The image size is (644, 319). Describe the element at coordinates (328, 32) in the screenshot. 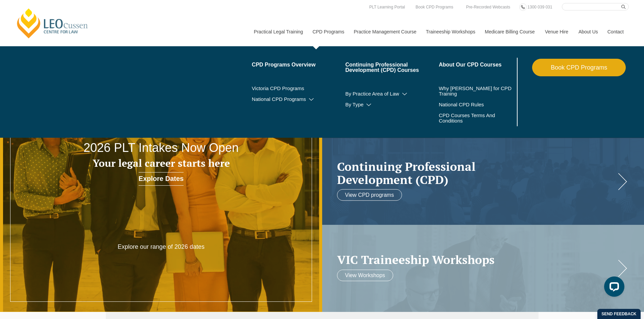

I see `a: CPD Programs` at that location.